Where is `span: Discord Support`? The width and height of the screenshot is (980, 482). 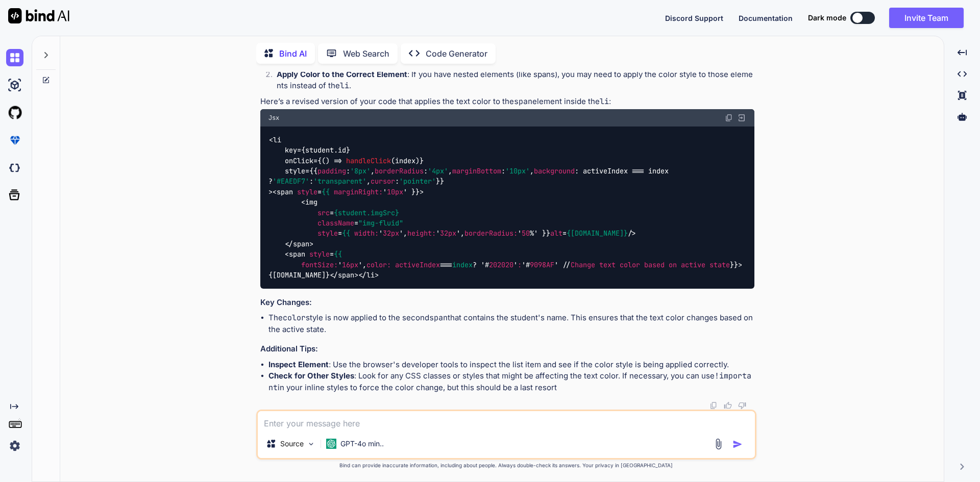 span: Discord Support is located at coordinates (694, 18).